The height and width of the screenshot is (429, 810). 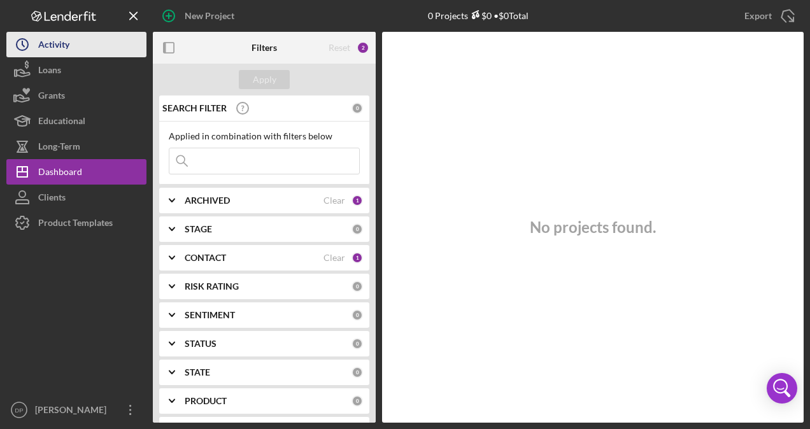 I want to click on b: STATE, so click(x=197, y=372).